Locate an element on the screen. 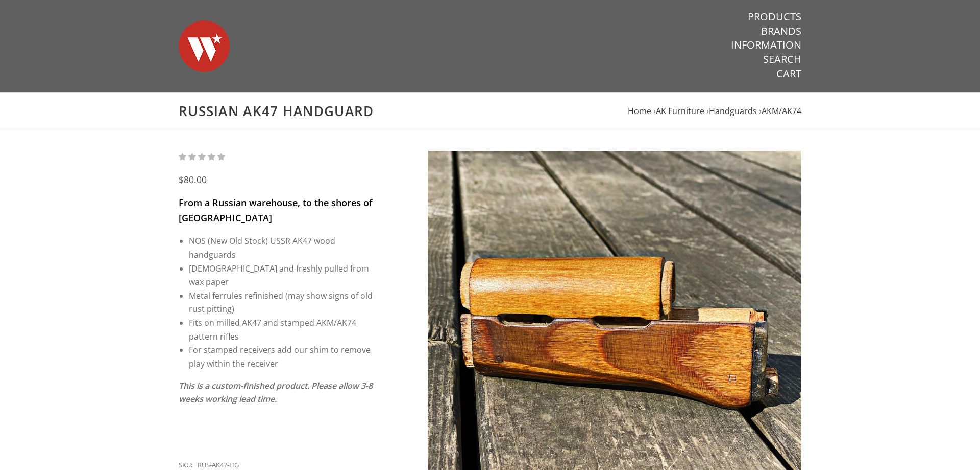  a: Home is located at coordinates (639, 111).